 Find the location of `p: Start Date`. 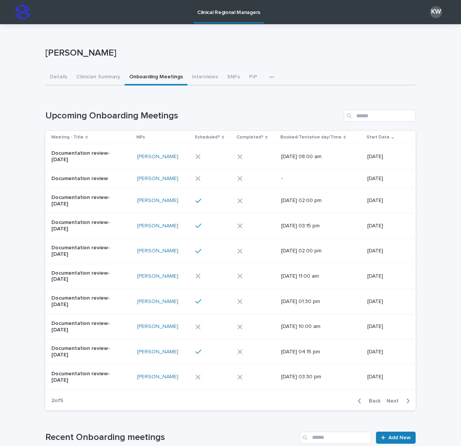

p: Start Date is located at coordinates (378, 137).